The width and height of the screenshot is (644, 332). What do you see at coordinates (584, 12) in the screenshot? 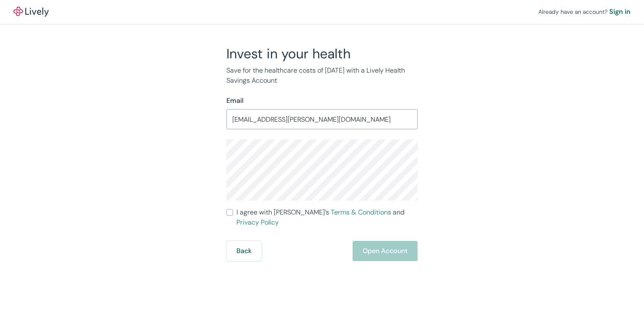
I see `div: Already have an account?` at bounding box center [584, 12].